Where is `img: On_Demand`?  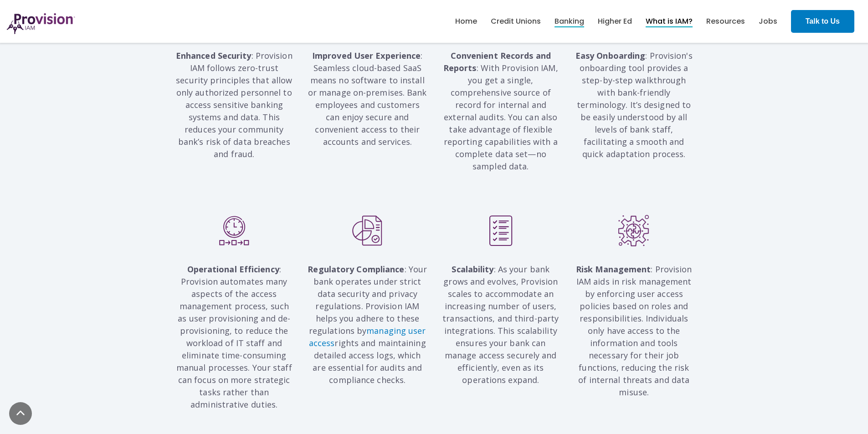
img: On_Demand is located at coordinates (234, 231).